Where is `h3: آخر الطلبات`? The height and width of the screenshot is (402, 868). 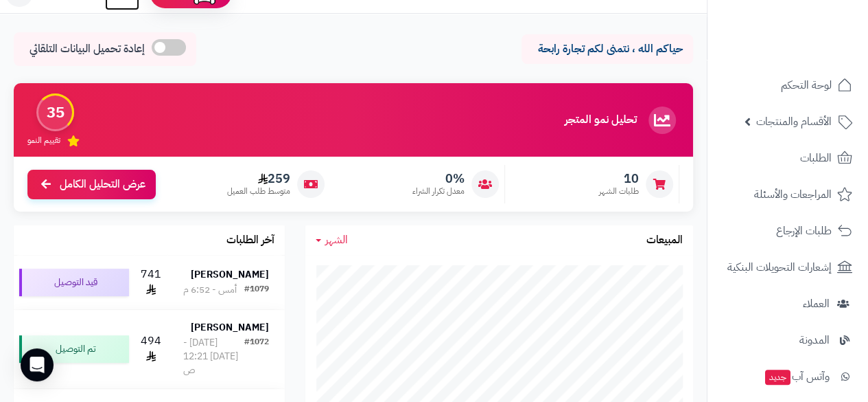 h3: آخر الطلبات is located at coordinates (251, 240).